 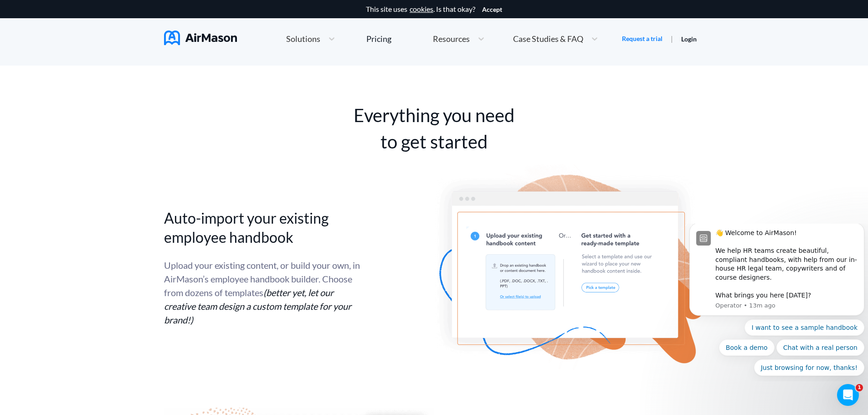 I want to click on div: Message content, so click(x=100, y=40).